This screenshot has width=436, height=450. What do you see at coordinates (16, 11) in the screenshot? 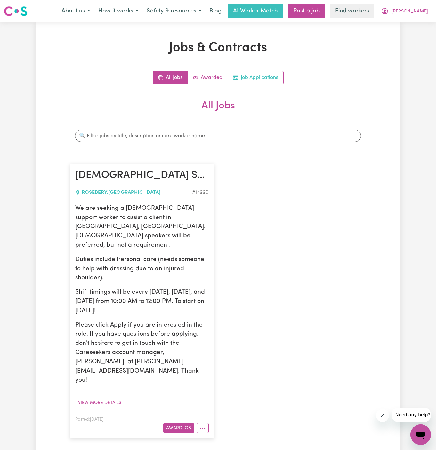
I see `a: Careseekers logo` at bounding box center [16, 11].